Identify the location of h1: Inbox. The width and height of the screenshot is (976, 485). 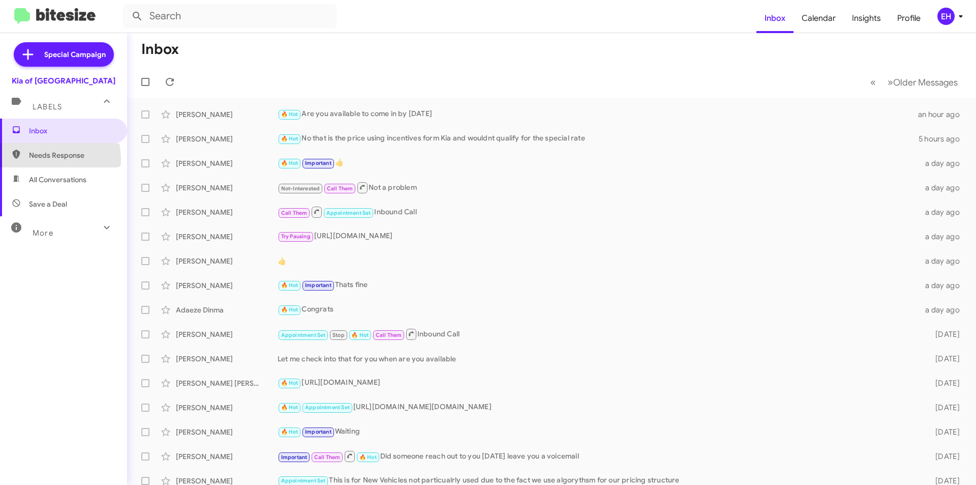
(160, 49).